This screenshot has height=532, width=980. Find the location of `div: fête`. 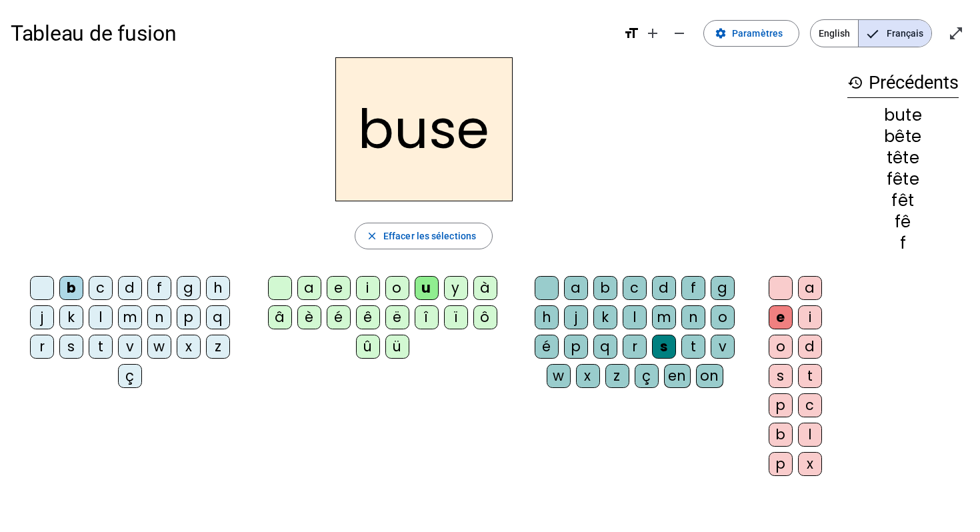

div: fête is located at coordinates (902, 179).